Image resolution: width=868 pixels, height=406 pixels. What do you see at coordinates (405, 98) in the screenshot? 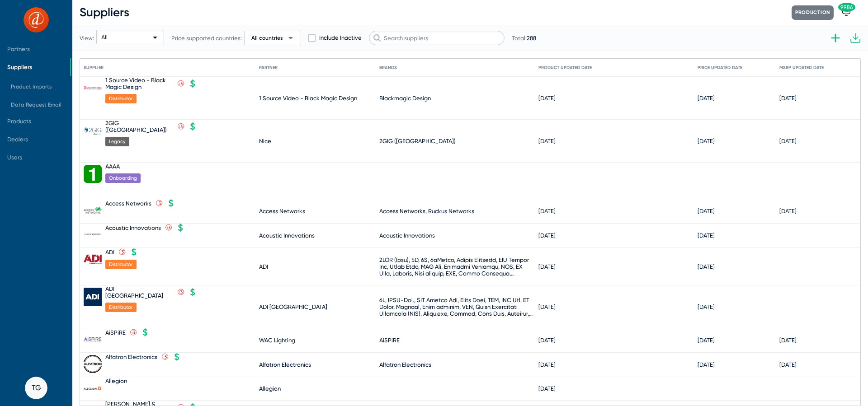
I see `div: Blackmagic Design` at bounding box center [405, 98].